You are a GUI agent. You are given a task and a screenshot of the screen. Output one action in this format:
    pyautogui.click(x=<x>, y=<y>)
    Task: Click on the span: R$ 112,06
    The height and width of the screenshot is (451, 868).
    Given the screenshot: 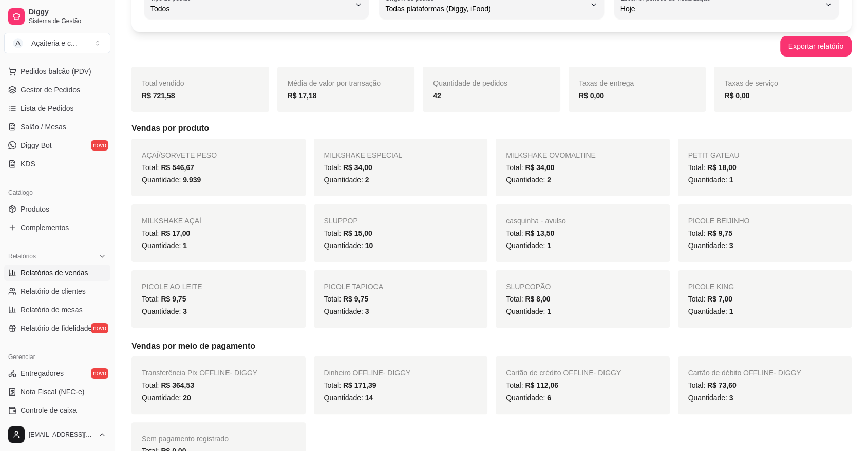 What is the action you would take?
    pyautogui.click(x=541, y=386)
    